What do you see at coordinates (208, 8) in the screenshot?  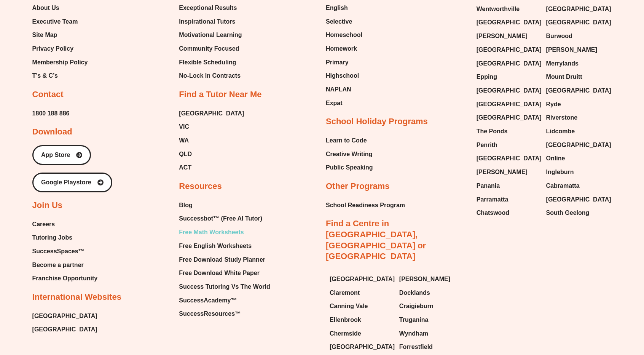 I see `span: Exceptional Results` at bounding box center [208, 8].